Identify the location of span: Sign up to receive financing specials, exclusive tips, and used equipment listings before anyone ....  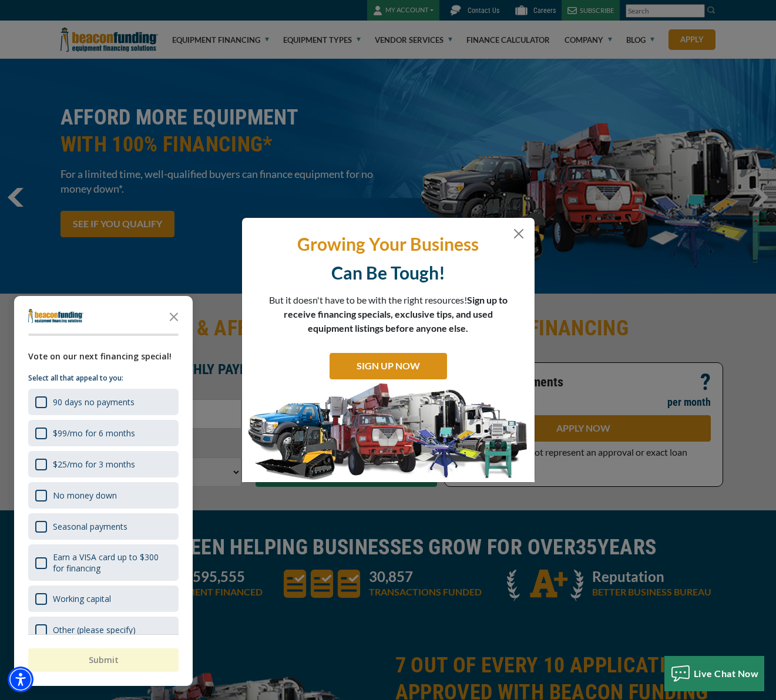
(395, 314).